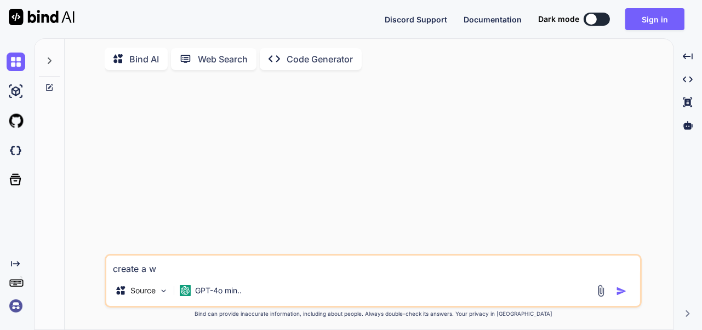 This screenshot has width=702, height=330. I want to click on img: attachment, so click(601, 291).